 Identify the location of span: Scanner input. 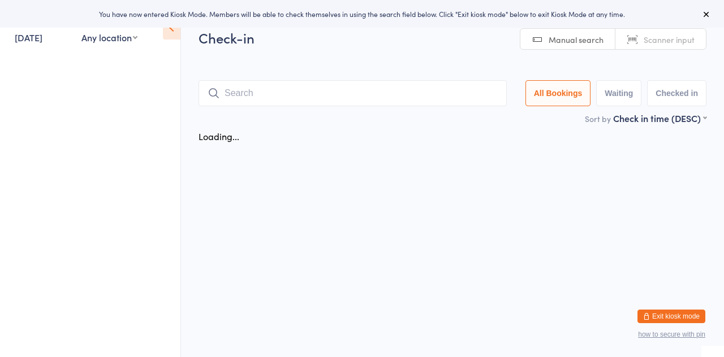
(669, 40).